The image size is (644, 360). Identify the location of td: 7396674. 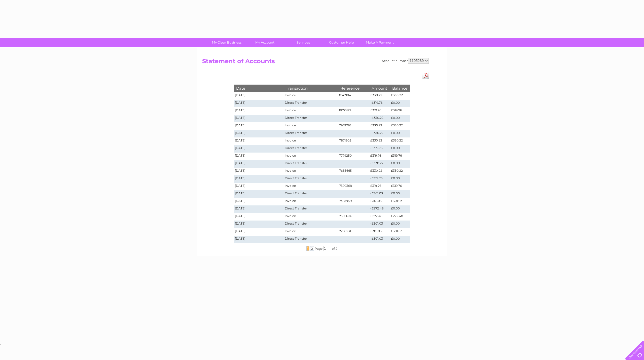
(354, 217).